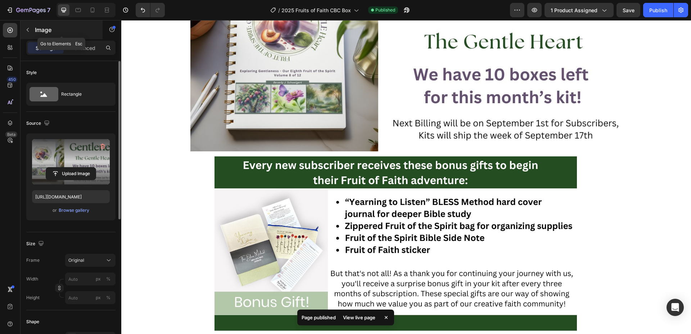  What do you see at coordinates (579, 10) in the screenshot?
I see `button: 1 product assigned` at bounding box center [579, 10].